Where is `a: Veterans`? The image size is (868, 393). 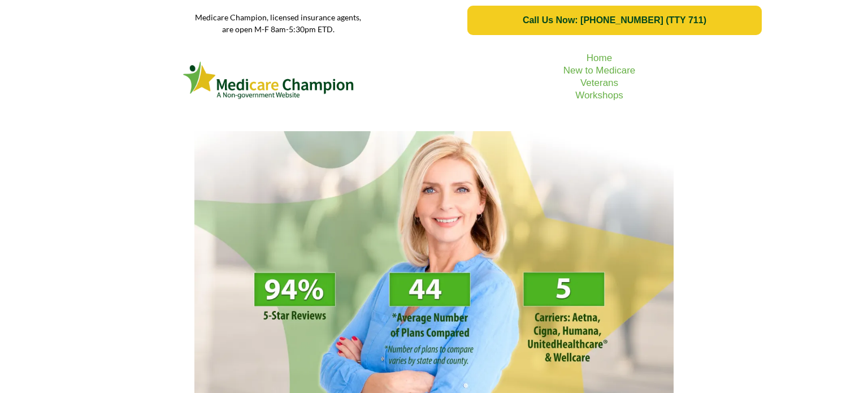
a: Veterans is located at coordinates (599, 82).